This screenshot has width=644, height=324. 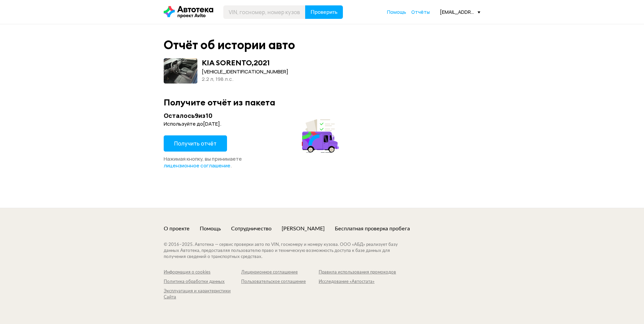 What do you see at coordinates (287, 251) in the screenshot?
I see `div: © 2016– 2025 . Автотека — сервис проверки авто по VIN, госномеру и номеру кузова. ООО «АБД» реали...` at bounding box center [287, 251].